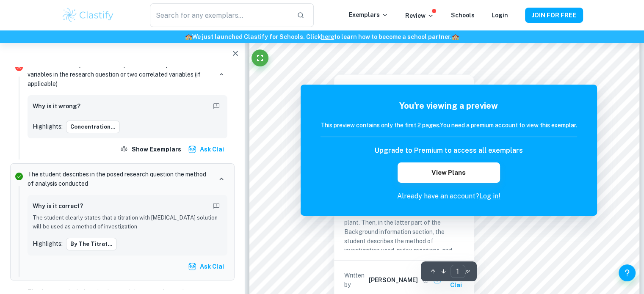 The width and height of the screenshot is (644, 294). What do you see at coordinates (449, 196) in the screenshot?
I see `p: Already have an account?` at bounding box center [449, 196].